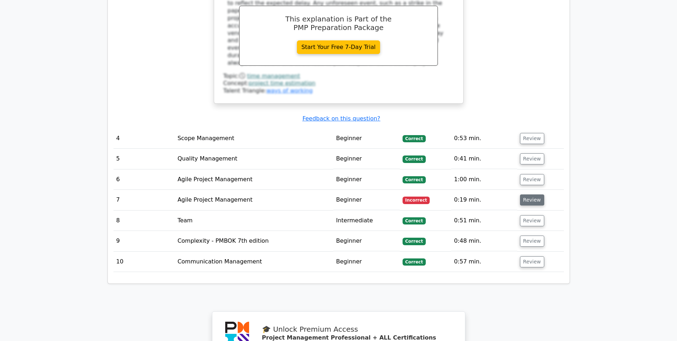 Image resolution: width=677 pixels, height=341 pixels. What do you see at coordinates (416, 200) in the screenshot?
I see `span: Incorrect` at bounding box center [416, 200].